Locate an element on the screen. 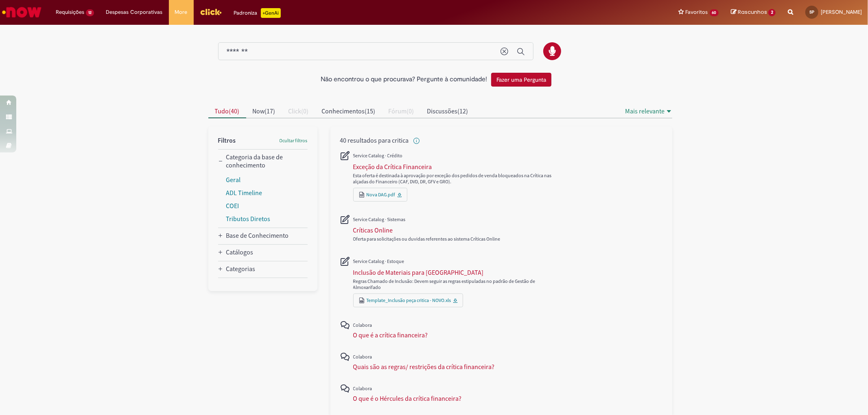 The width and height of the screenshot is (868, 415). img: click_logo_yellow_360x200.png is located at coordinates (211, 11).